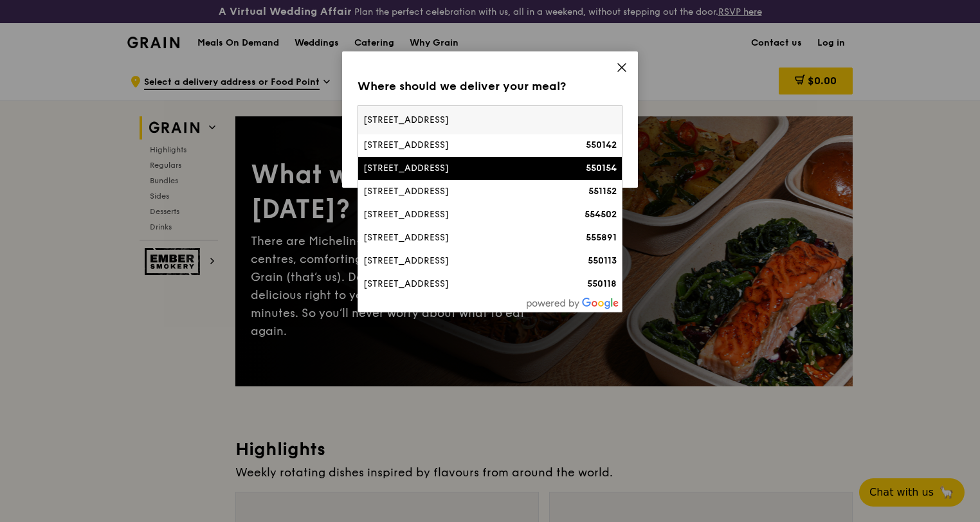 This screenshot has height=522, width=980. Describe the element at coordinates (573, 304) in the screenshot. I see `img: powered-by-google.60e8a832.png` at that location.